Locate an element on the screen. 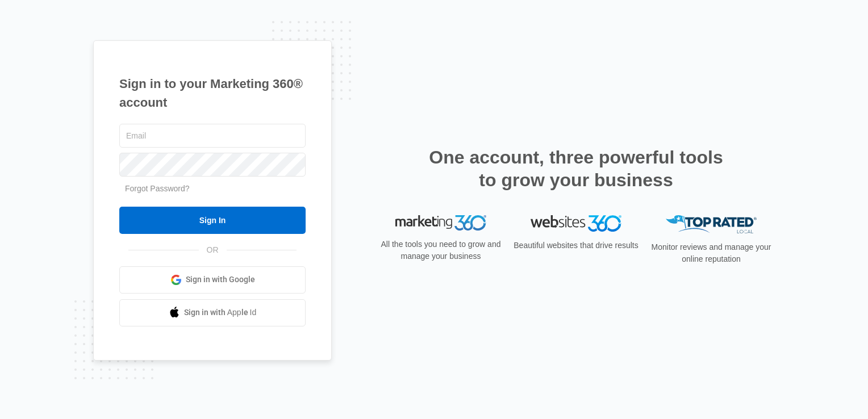  a: Sign in with Google is located at coordinates (212, 280).